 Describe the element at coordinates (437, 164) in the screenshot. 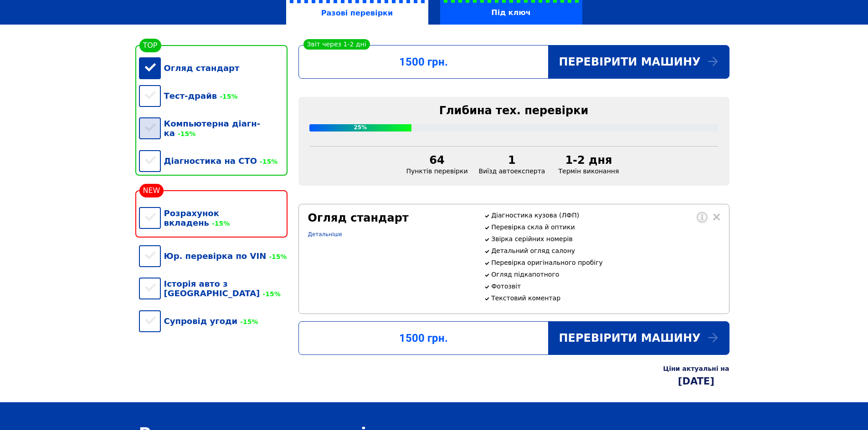

I see `div: Пунктів перевірки` at that location.